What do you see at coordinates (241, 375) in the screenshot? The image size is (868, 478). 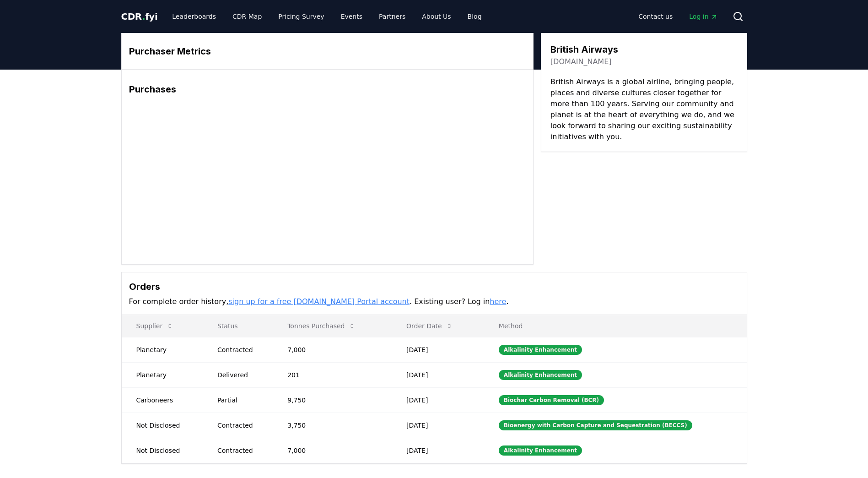 I see `div: Delivered` at bounding box center [241, 375].